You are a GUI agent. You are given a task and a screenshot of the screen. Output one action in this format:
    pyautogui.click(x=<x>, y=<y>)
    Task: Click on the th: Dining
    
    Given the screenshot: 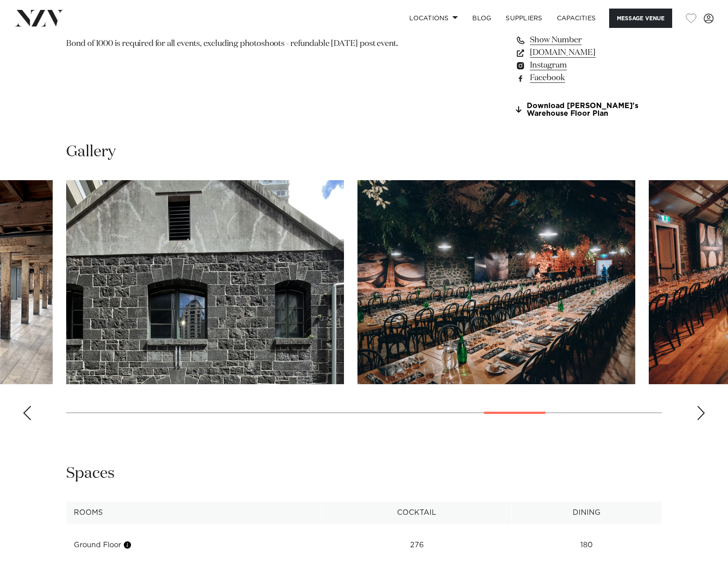 What is the action you would take?
    pyautogui.click(x=586, y=513)
    